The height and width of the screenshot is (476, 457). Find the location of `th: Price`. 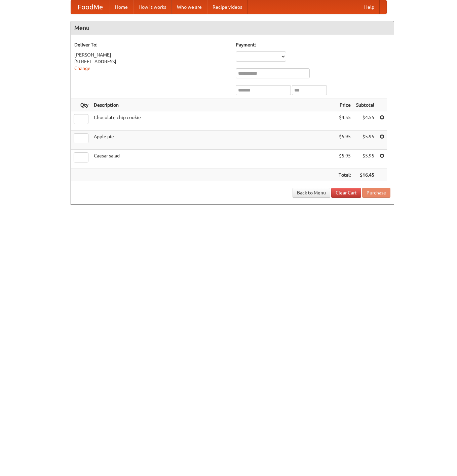

th: Price is located at coordinates (345, 105).